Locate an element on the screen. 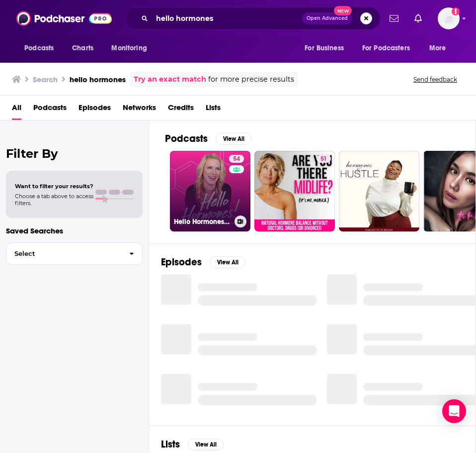  h2: Episodes is located at coordinates (182, 262).